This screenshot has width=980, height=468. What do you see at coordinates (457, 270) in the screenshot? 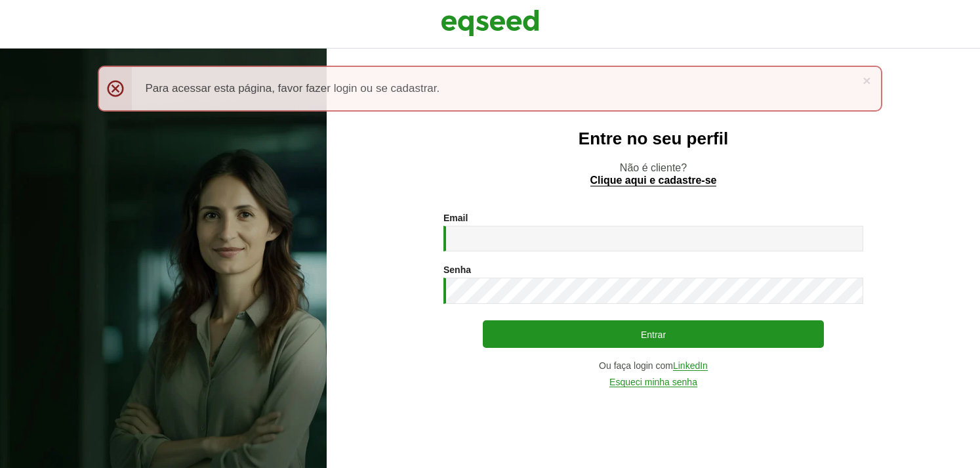
I see `label: Senha` at bounding box center [457, 270].